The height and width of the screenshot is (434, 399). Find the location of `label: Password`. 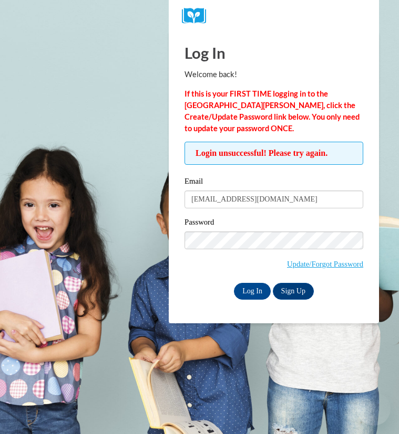

label: Password is located at coordinates (274, 224).